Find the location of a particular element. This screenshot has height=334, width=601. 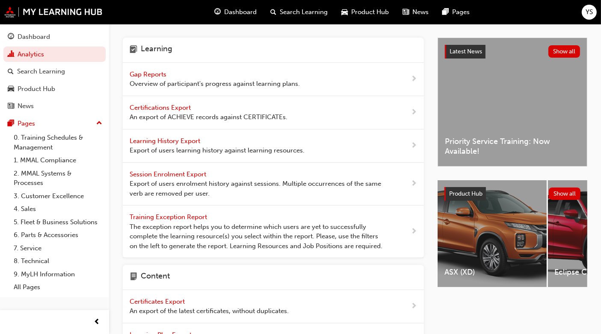

a: Analytics is located at coordinates (54, 54).